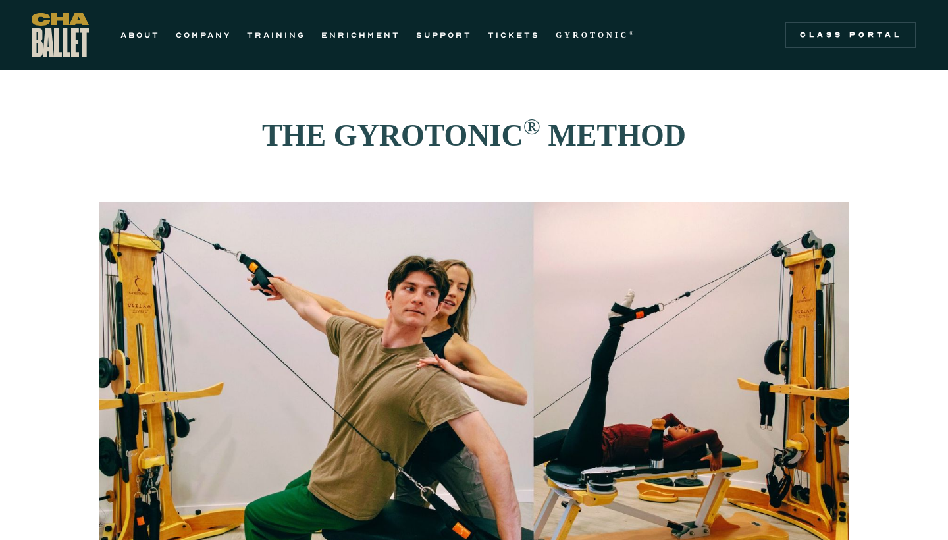 The height and width of the screenshot is (540, 948). I want to click on strong: GYROTONIC, so click(592, 35).